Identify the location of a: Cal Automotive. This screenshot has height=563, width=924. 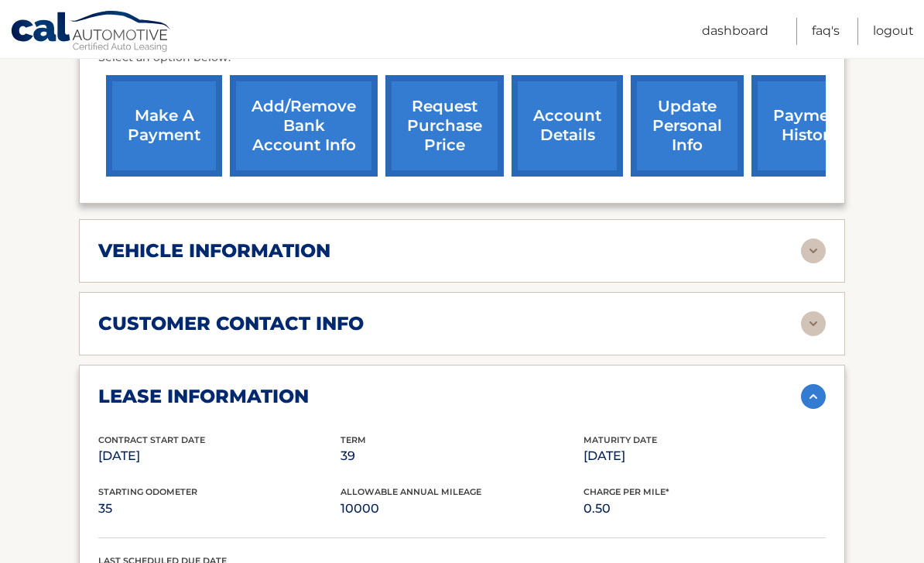
(91, 33).